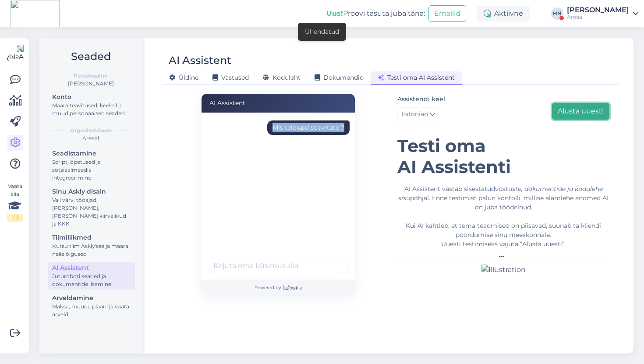 Image resolution: width=644 pixels, height=364 pixels. Describe the element at coordinates (92, 191) in the screenshot. I see `div: Sinu Askly disain` at that location.